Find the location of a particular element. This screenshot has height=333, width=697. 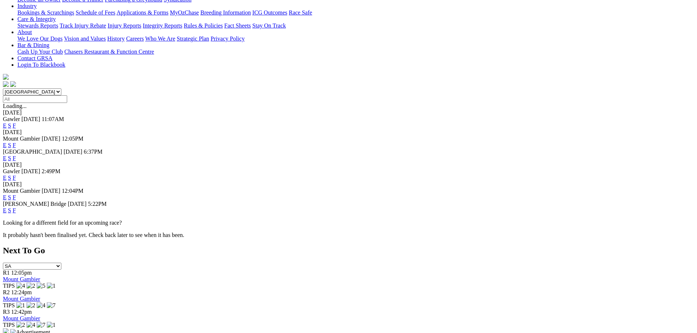

a: Injury Reports is located at coordinates (124, 25).